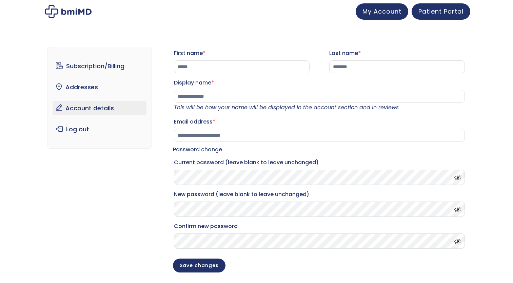  Describe the element at coordinates (99, 108) in the screenshot. I see `a: Account details` at that location.